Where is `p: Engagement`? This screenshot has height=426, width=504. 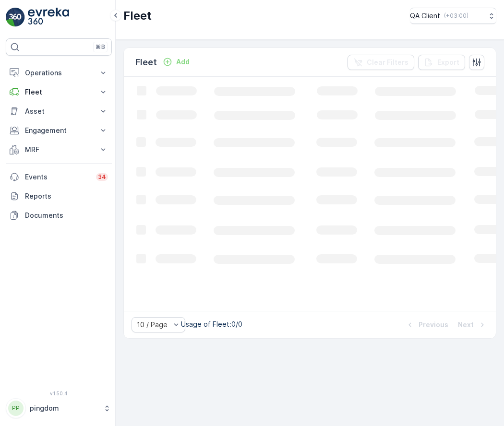 p: Engagement is located at coordinates (58, 131).